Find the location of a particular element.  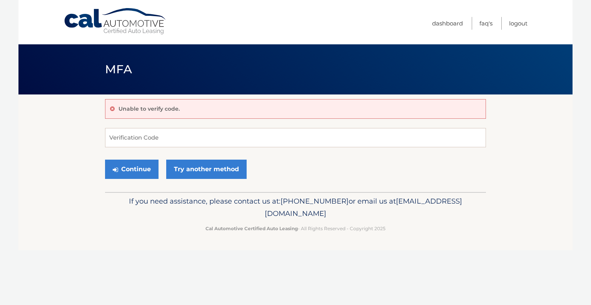

input: Verification Code is located at coordinates (296, 137).